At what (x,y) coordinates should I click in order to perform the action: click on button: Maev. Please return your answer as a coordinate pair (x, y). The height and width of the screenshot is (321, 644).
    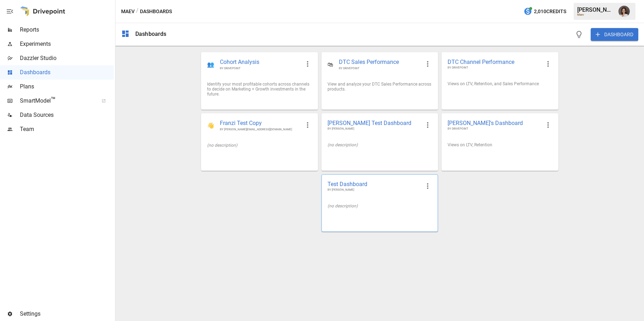
    Looking at the image, I should click on (128, 11).